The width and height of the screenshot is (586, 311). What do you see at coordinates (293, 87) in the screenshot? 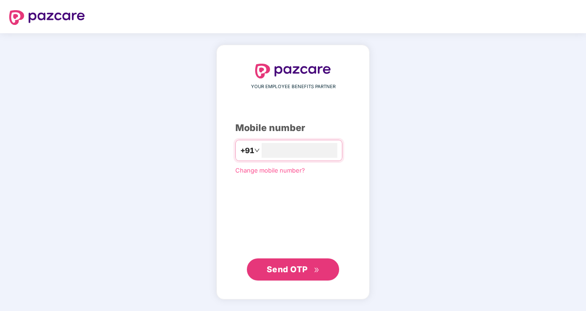
I see `span: YOUR EMPLOYEE BENEFITS PARTNER` at bounding box center [293, 87].